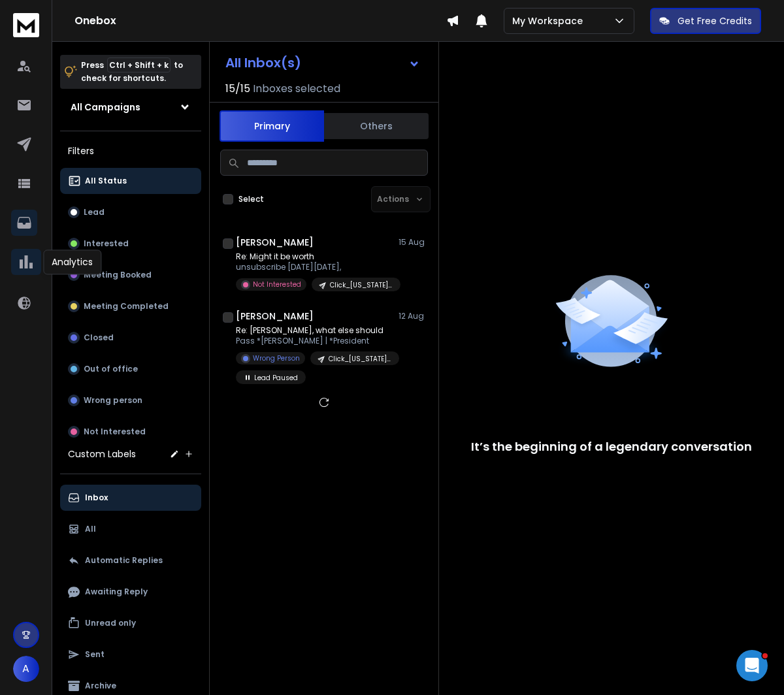 The image size is (784, 695). What do you see at coordinates (130, 498) in the screenshot?
I see `button: Inbox` at bounding box center [130, 498].